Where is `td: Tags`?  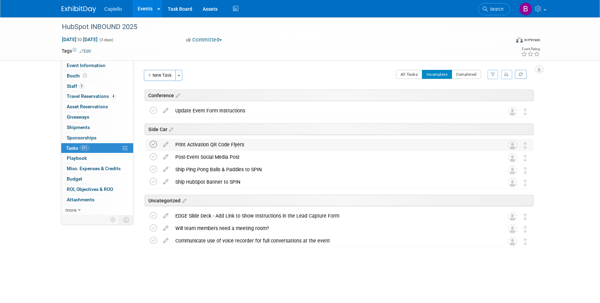 td: Tags is located at coordinates (76, 51).